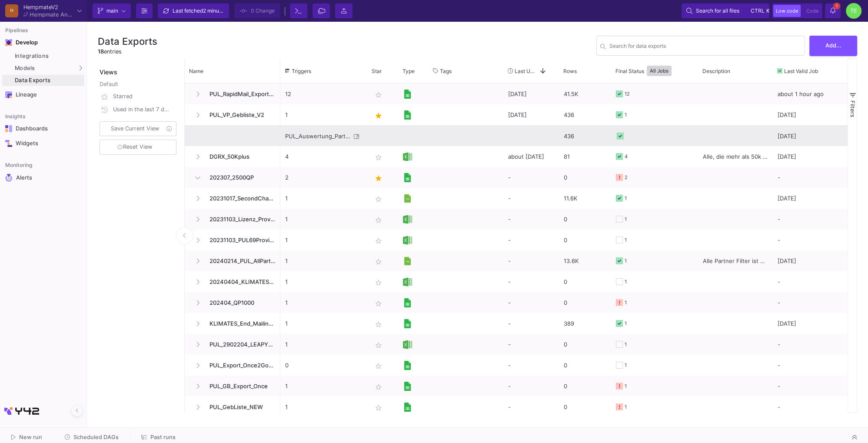 The height and width of the screenshot is (443, 868). Describe the element at coordinates (137, 96) in the screenshot. I see `button: Starred` at that location.